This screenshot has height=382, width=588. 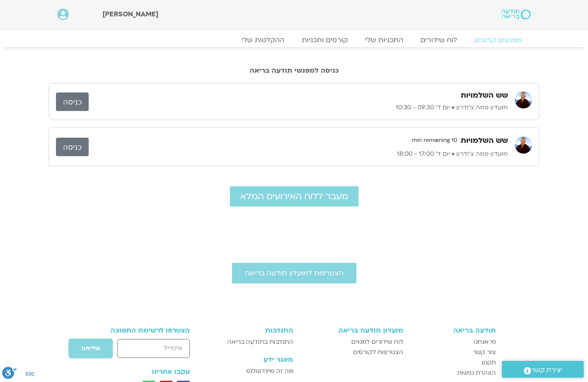 I want to click on a: ההקלטות שלי, so click(x=263, y=40).